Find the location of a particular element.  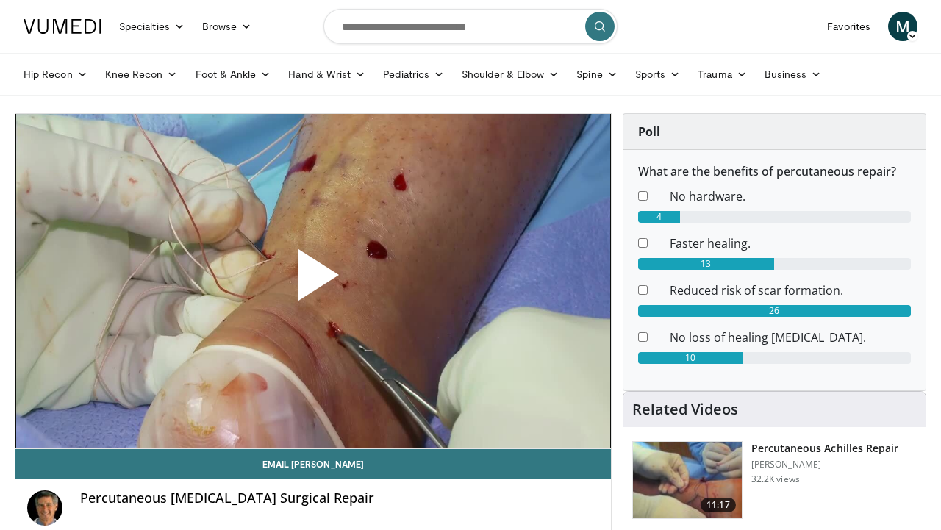

a: Browse is located at coordinates (227, 26).